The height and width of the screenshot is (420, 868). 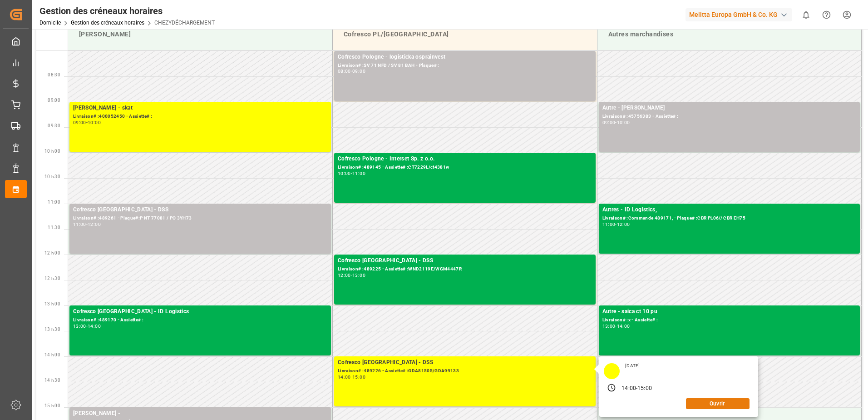 I want to click on span: 14 h 00, so click(x=52, y=355).